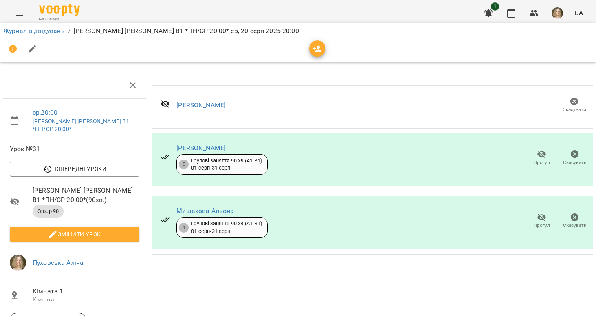 The width and height of the screenshot is (596, 317). What do you see at coordinates (579, 13) in the screenshot?
I see `span: UA` at bounding box center [579, 13].